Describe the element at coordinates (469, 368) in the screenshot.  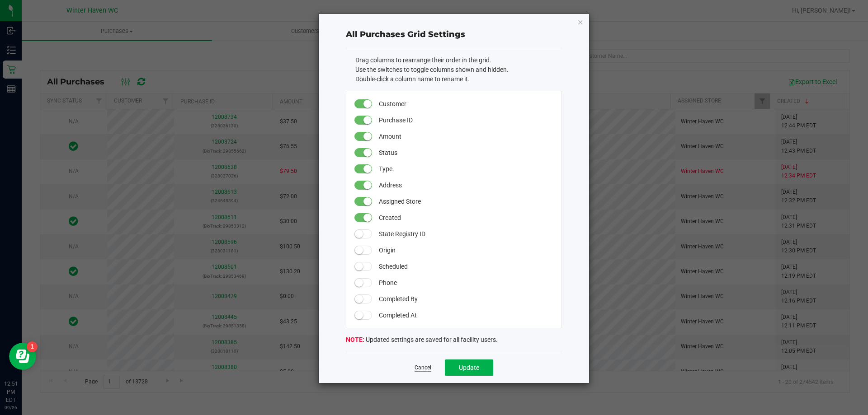
I see `span: Update` at that location.